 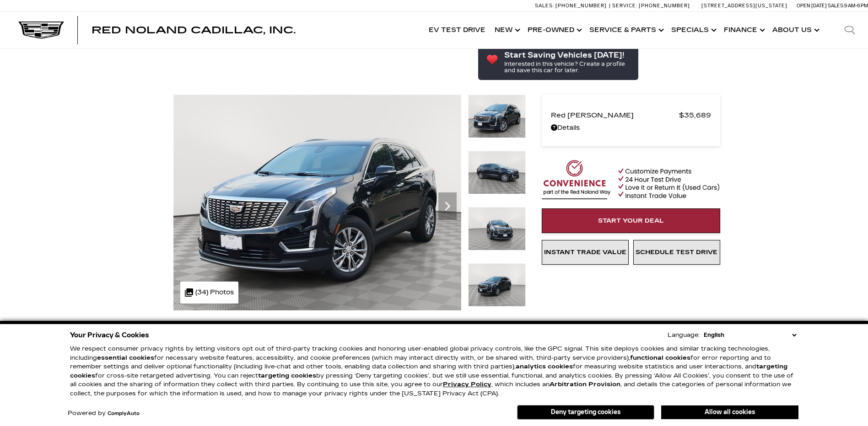 What do you see at coordinates (695, 115) in the screenshot?
I see `span: $35,689` at bounding box center [695, 115].